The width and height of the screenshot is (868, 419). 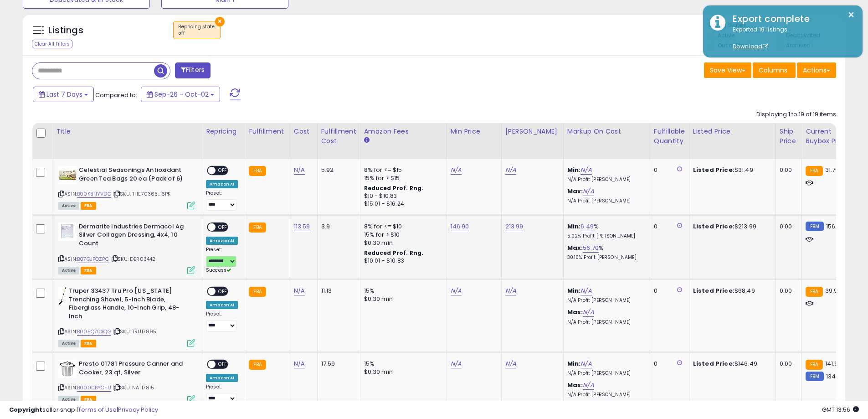 I want to click on div: Exported 19 listings., so click(x=790, y=38).